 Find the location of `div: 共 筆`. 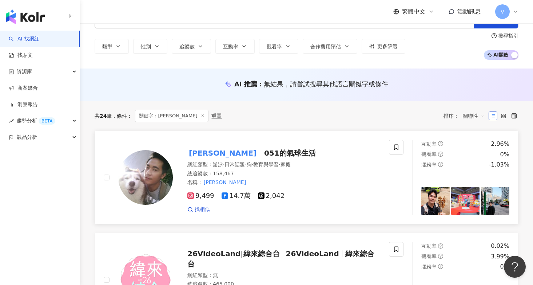

div: 共 筆 is located at coordinates (103, 116).